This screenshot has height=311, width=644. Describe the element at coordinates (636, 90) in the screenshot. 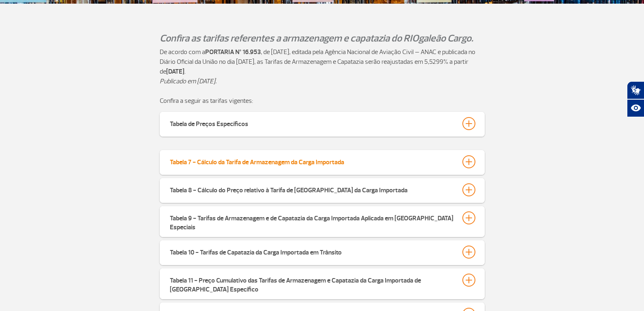

I see `button: Abrir tradutor de língua de sinais.` at that location.